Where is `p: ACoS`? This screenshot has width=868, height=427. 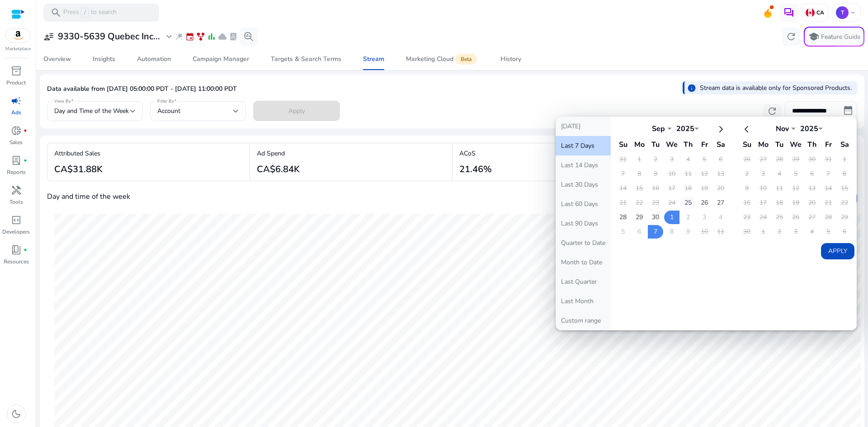
p: ACoS is located at coordinates (475, 153).